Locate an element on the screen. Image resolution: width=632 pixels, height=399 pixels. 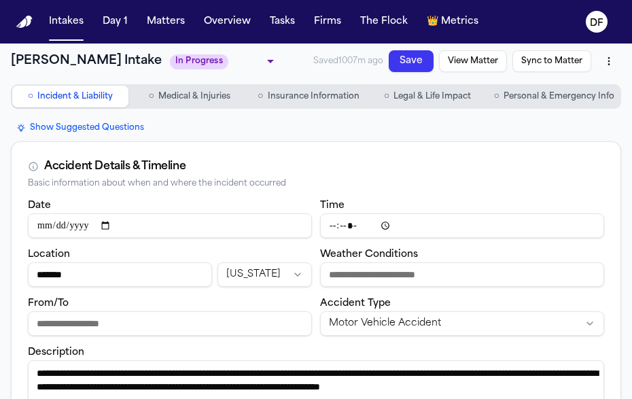
span: Metrics is located at coordinates (459, 22).